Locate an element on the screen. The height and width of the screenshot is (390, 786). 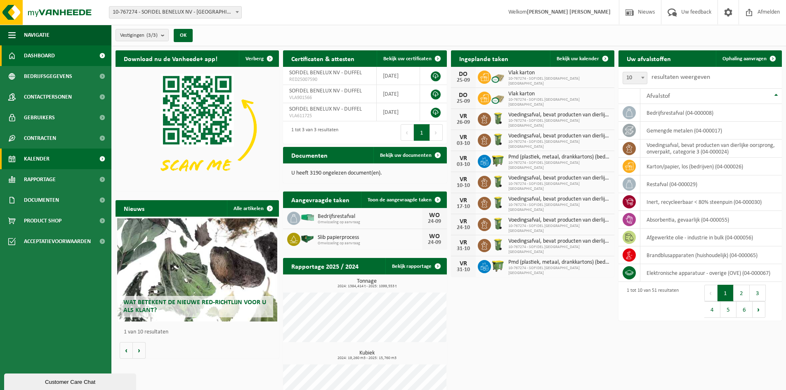
span: VLA901566 is located at coordinates (329, 98).